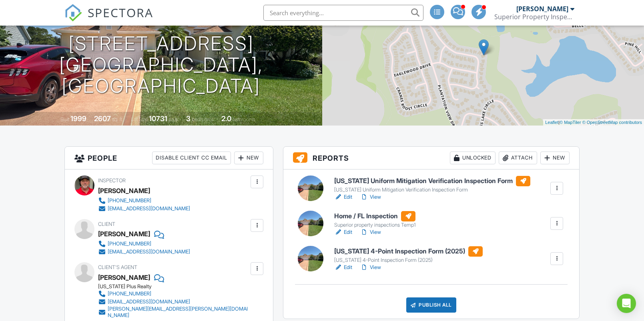  What do you see at coordinates (244, 119) in the screenshot?
I see `span: bathrooms` at bounding box center [244, 119].